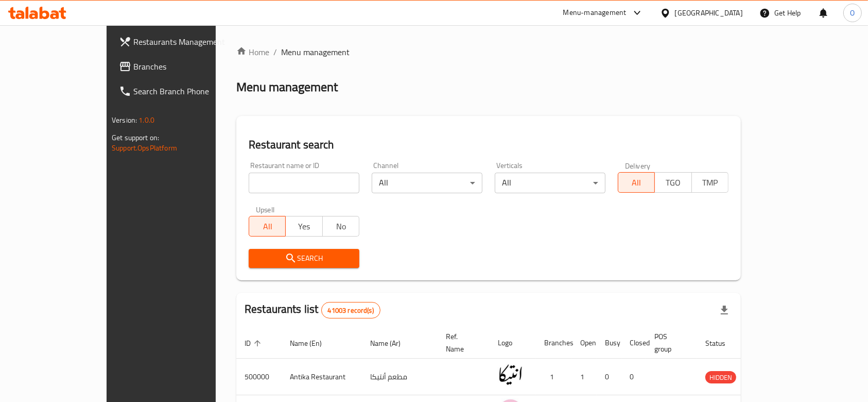 The width and height of the screenshot is (868, 402). Describe the element at coordinates (673, 182) in the screenshot. I see `button: TGO` at that location.